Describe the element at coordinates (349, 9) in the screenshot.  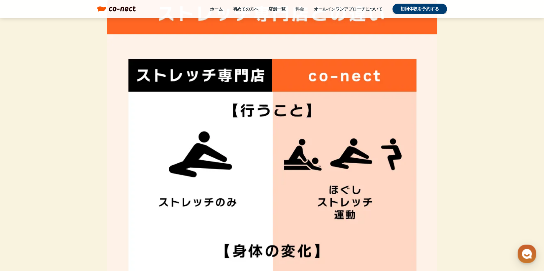
I see `a: オールインワンアプローチについて` at that location.